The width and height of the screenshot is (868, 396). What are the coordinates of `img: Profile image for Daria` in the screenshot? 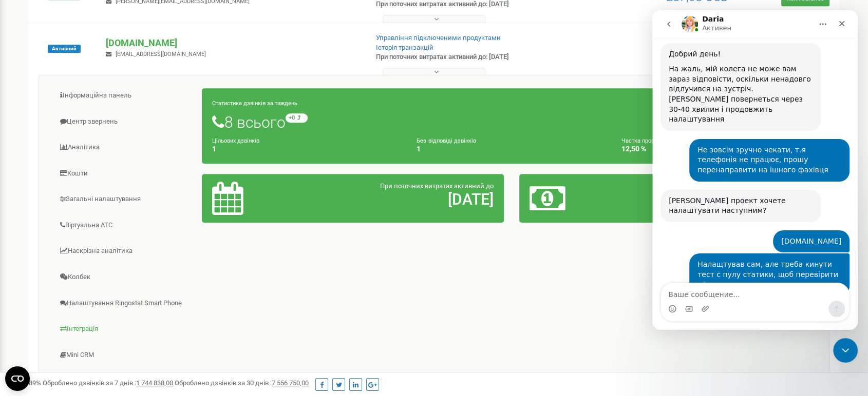 It's located at (38, 14).